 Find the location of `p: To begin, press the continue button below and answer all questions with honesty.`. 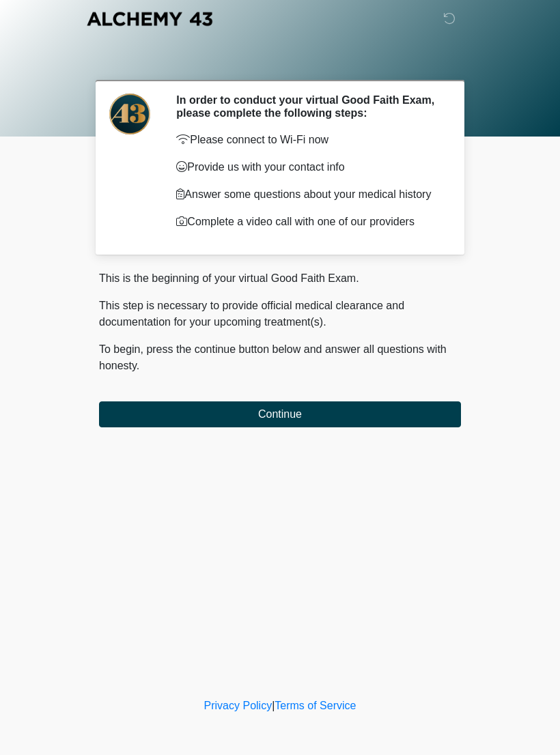

p: To begin, press the continue button below and answer all questions with honesty. is located at coordinates (280, 357).